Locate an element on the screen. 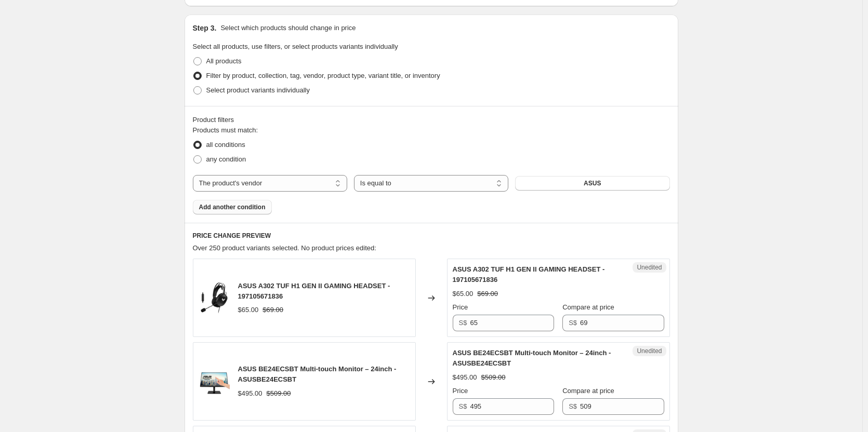  button: ASUS is located at coordinates (592, 183).